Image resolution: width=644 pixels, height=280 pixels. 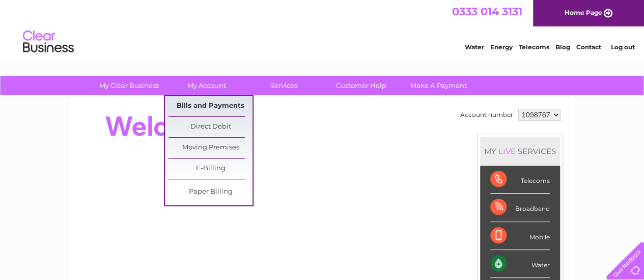 What do you see at coordinates (520, 151) in the screenshot?
I see `div: MY SERVICES` at bounding box center [520, 151].